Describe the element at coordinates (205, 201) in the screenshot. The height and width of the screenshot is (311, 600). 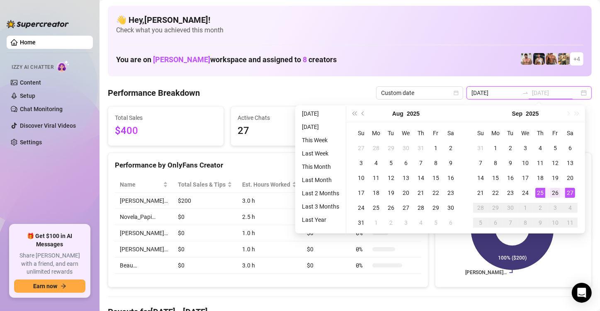
I see `td: $200` at that location.